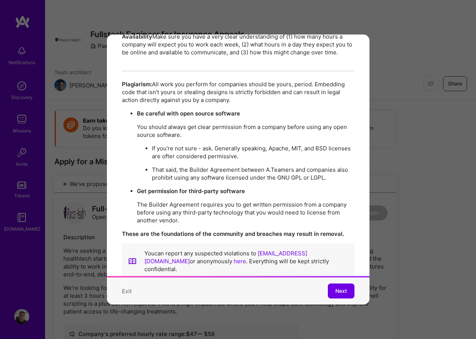 The height and width of the screenshot is (339, 476). I want to click on div: modal, so click(238, 170).